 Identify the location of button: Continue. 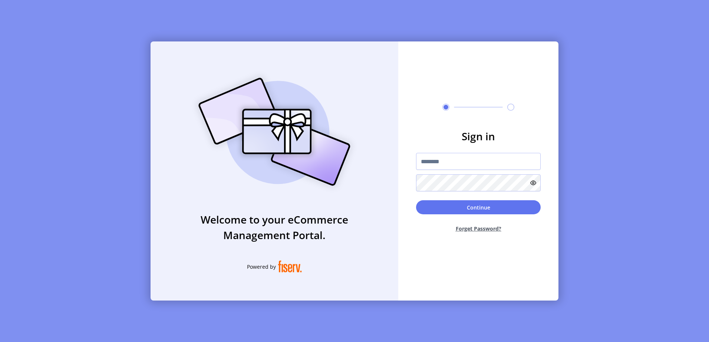
(478, 208).